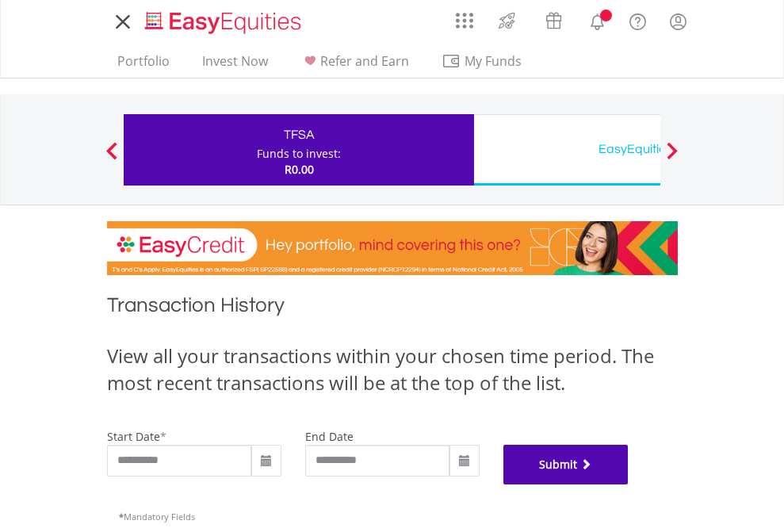 The width and height of the screenshot is (784, 532). What do you see at coordinates (672, 157) in the screenshot?
I see `button: Next` at bounding box center [672, 157].